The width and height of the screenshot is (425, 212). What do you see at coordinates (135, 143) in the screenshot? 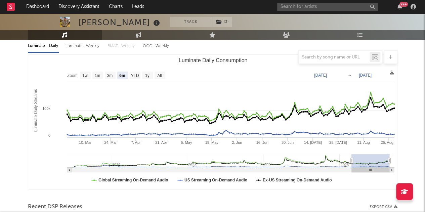
I see `text: 7. Apr` at bounding box center [135, 143].